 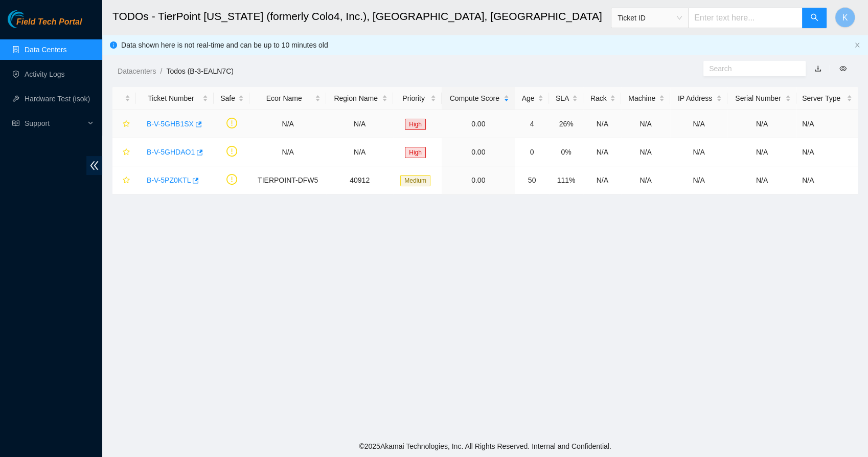 I want to click on td: 26%, so click(x=567, y=124).